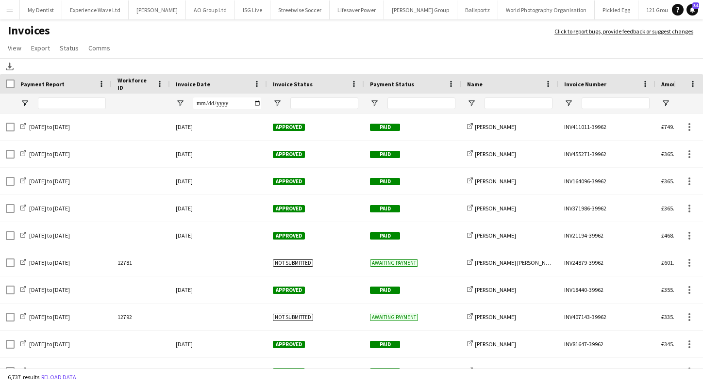  What do you see at coordinates (141, 317) in the screenshot?
I see `div: 12792` at bounding box center [141, 317].